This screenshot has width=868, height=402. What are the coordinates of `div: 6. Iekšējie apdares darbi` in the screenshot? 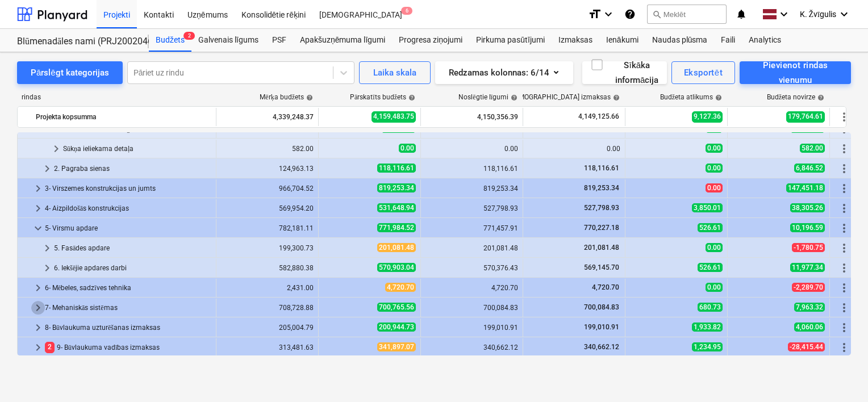 It's located at (132, 268).